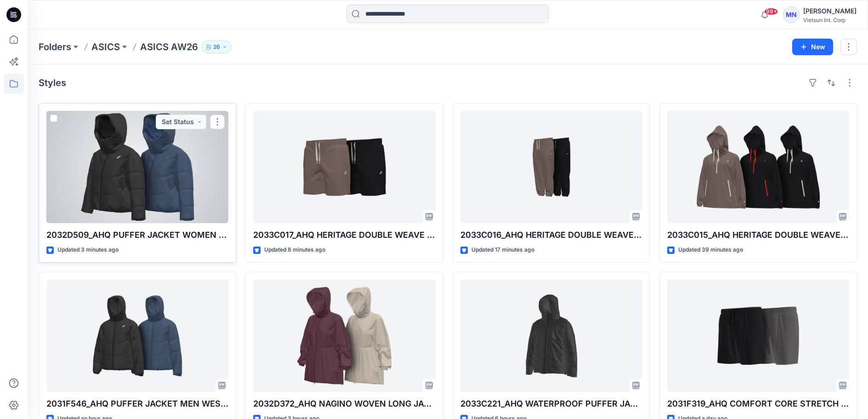 This screenshot has height=419, width=868. What do you see at coordinates (105, 47) in the screenshot?
I see `p: ASICS` at bounding box center [105, 47].